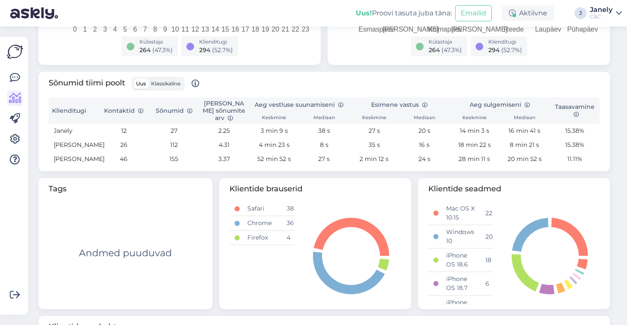 The height and width of the screenshot is (325, 627). I want to click on th: Kontaktid, so click(123, 110).